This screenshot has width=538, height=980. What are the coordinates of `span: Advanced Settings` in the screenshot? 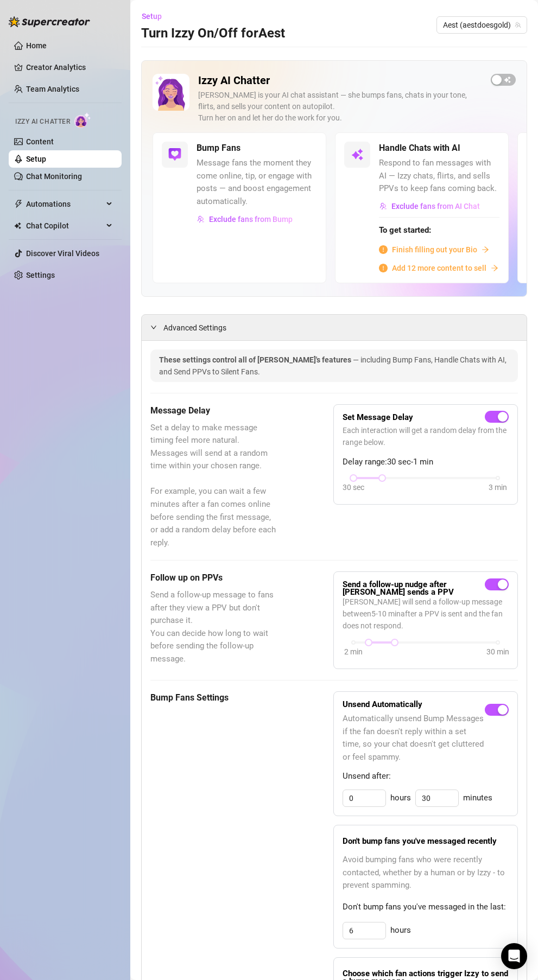 It's located at (195, 328).